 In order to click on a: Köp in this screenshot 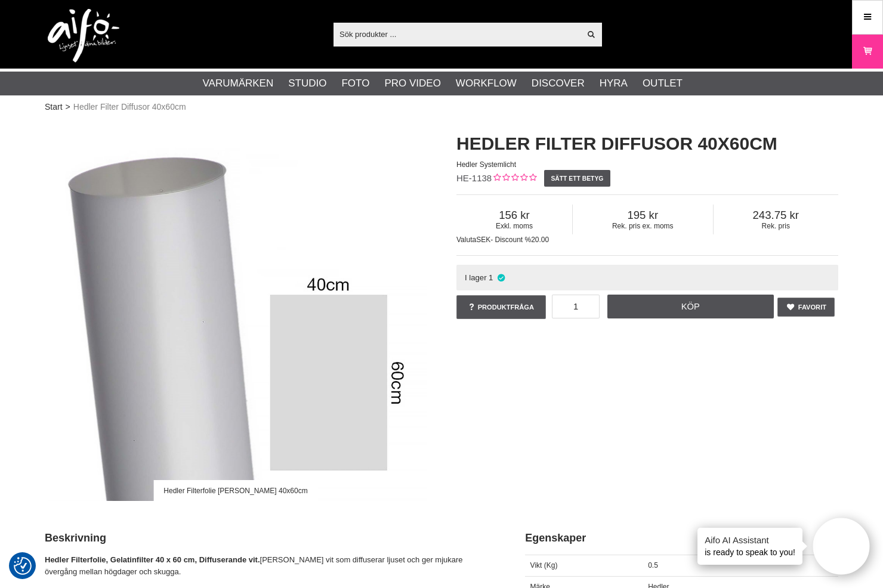, I will do `click(691, 306)`.